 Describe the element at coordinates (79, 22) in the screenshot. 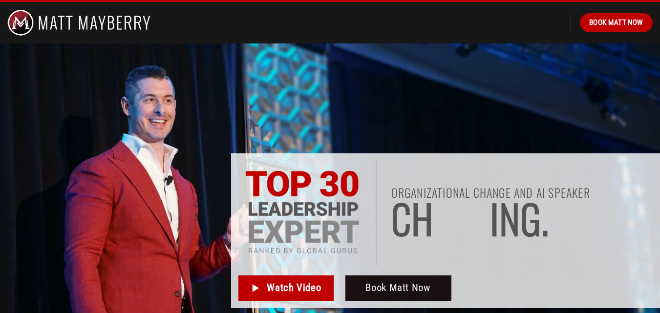

I see `img: Matt Mayberry` at that location.